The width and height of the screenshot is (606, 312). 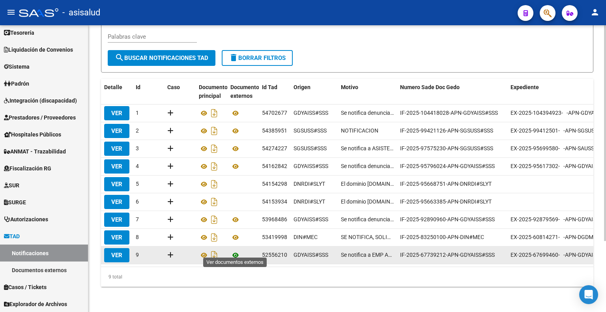 I want to click on span: IF-2025-99421126-APN-SGSUSS#SSS, so click(x=446, y=131).